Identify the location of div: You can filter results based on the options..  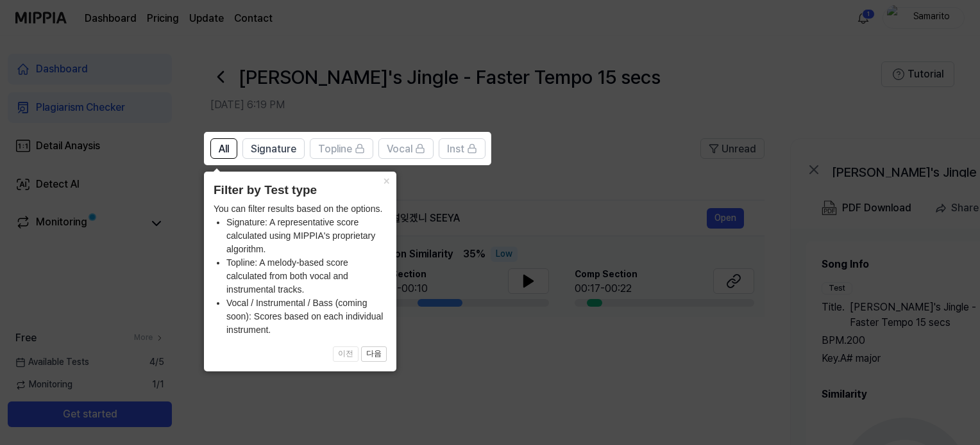
(300, 269).